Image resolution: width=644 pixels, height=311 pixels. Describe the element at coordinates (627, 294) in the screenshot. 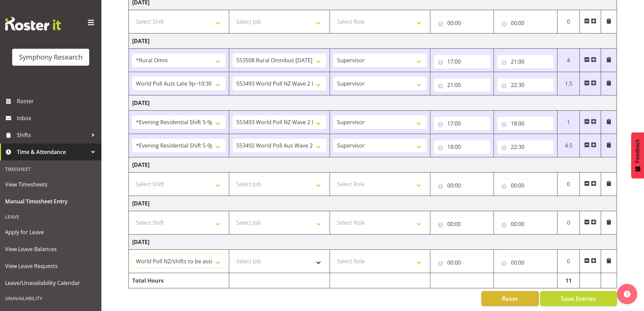

I see `img: help-xxl-2.png` at that location.